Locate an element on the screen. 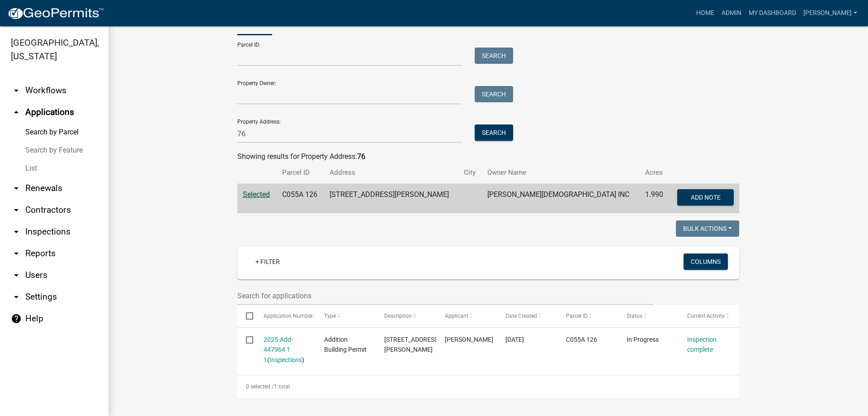  span: Addition Building Permit is located at coordinates (345, 344).